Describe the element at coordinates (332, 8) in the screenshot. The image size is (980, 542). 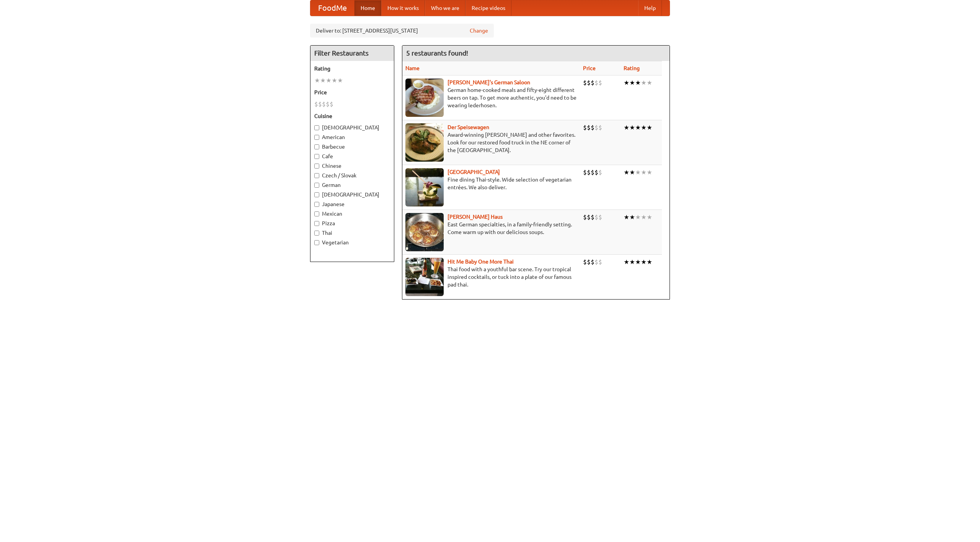
I see `a: FoodMe` at that location.